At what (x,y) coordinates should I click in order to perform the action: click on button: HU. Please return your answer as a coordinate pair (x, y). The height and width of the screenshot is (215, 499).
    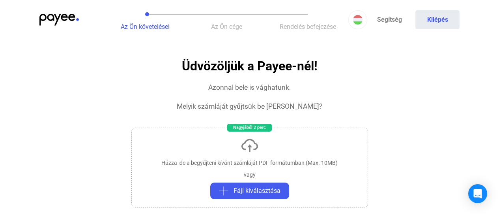
    Looking at the image, I should click on (358, 20).